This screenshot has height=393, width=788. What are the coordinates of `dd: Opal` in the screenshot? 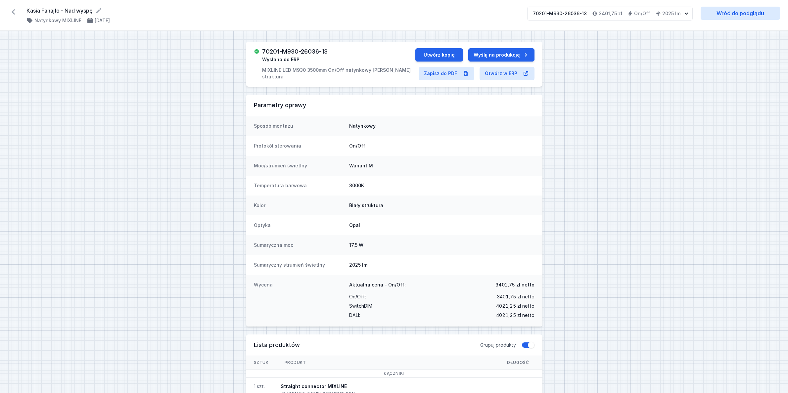 It's located at (442, 225).